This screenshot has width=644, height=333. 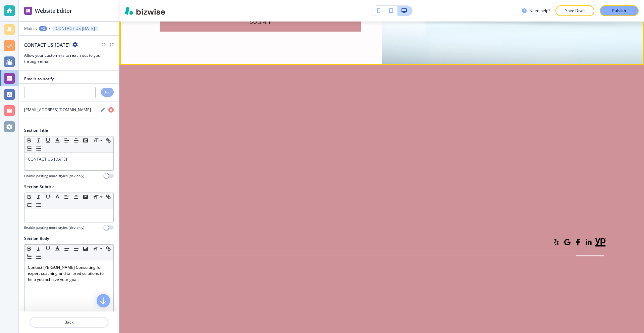 What do you see at coordinates (575, 10) in the screenshot?
I see `p: Save Draft` at bounding box center [575, 10].